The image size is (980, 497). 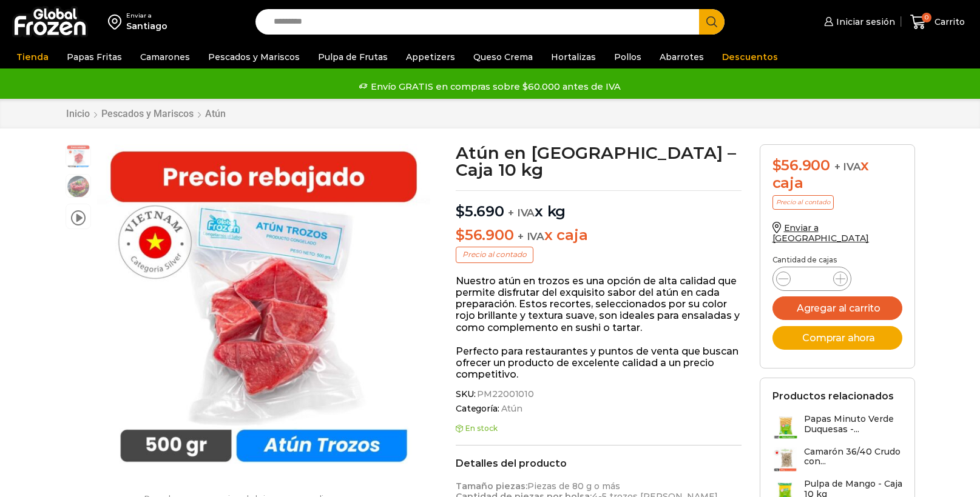 I want to click on img: atun trozo, so click(x=263, y=311).